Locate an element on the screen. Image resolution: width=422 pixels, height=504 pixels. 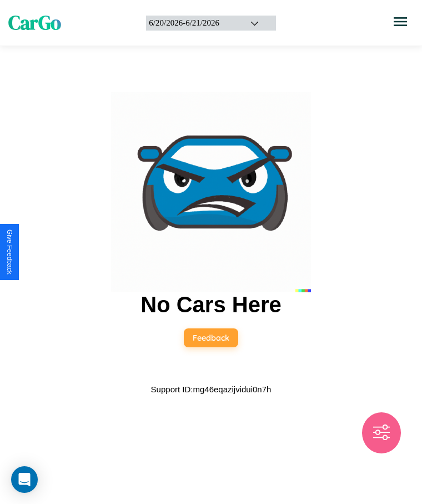
img: car is located at coordinates (211, 192).